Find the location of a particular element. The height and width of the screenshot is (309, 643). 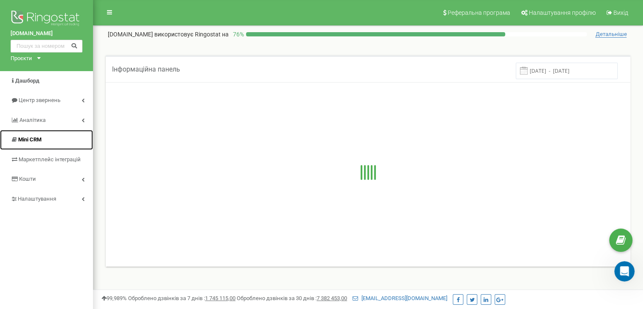

span: Інформаційна панель is located at coordinates (146, 69).